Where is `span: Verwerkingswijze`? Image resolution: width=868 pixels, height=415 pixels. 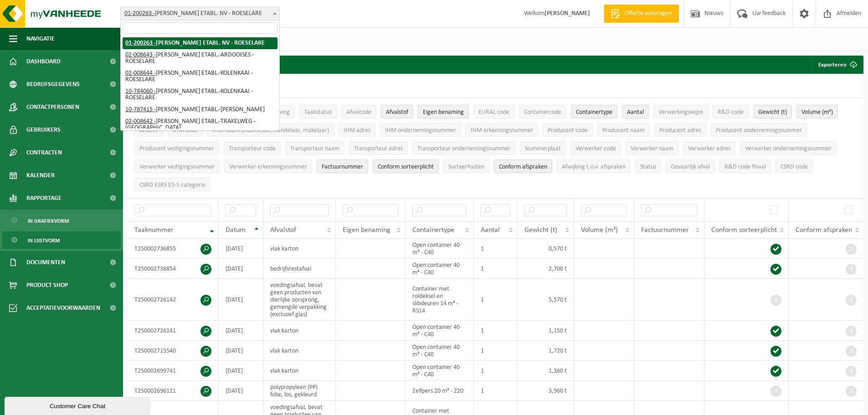
span: Verwerkingswijze is located at coordinates (681, 112).